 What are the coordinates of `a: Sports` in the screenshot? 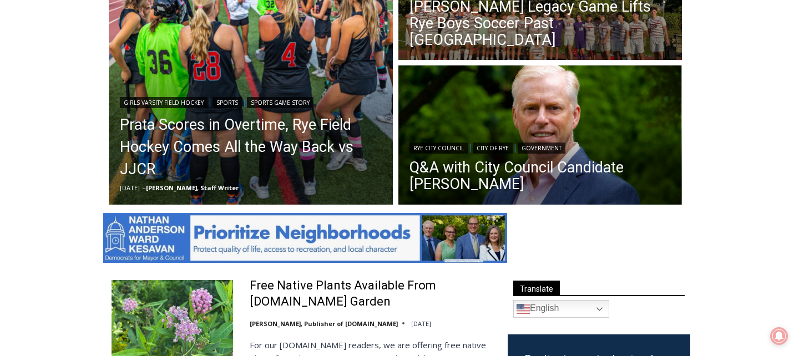 It's located at (227, 103).